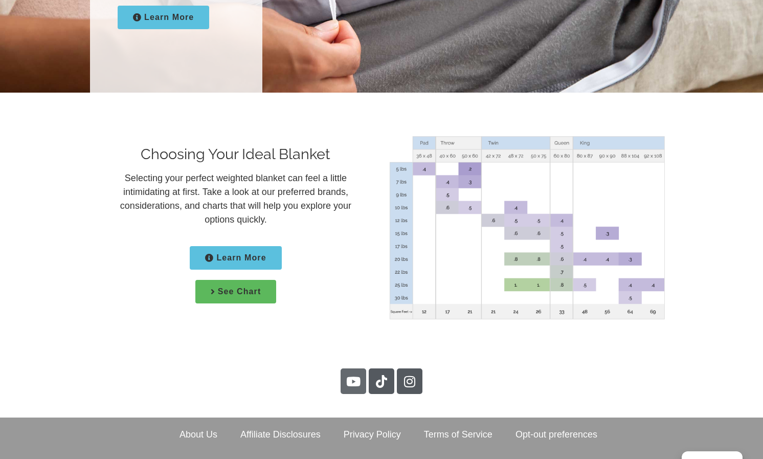 Image resolution: width=763 pixels, height=459 pixels. What do you see at coordinates (236, 154) in the screenshot?
I see `h2: Choosing Your Ideal Blanket` at bounding box center [236, 154].